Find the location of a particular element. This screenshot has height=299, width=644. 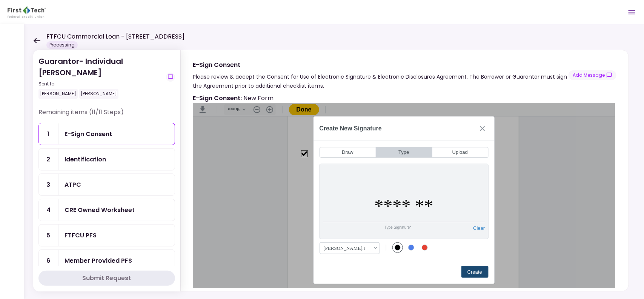

div: New Form is located at coordinates (233, 98).